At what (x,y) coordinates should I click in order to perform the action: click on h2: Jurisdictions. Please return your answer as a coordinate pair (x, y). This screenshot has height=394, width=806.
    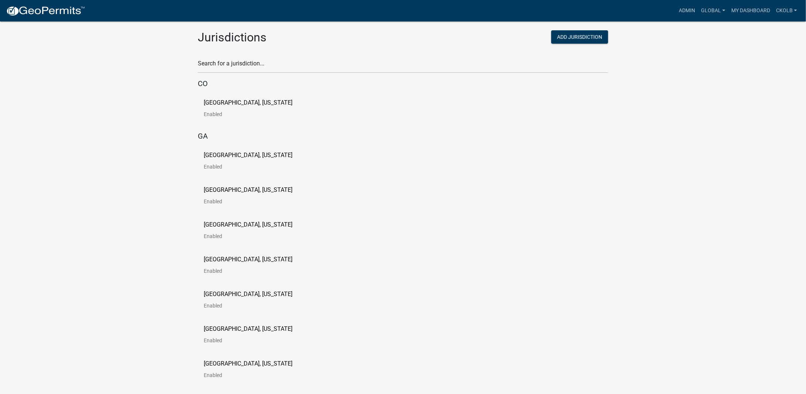
    Looking at the image, I should click on (298, 37).